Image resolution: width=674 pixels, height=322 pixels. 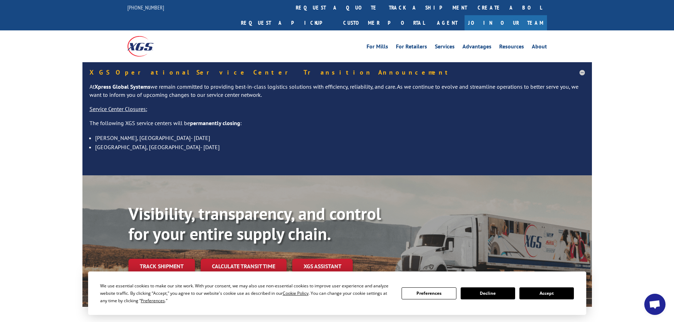 I want to click on a: Resources, so click(x=512, y=48).